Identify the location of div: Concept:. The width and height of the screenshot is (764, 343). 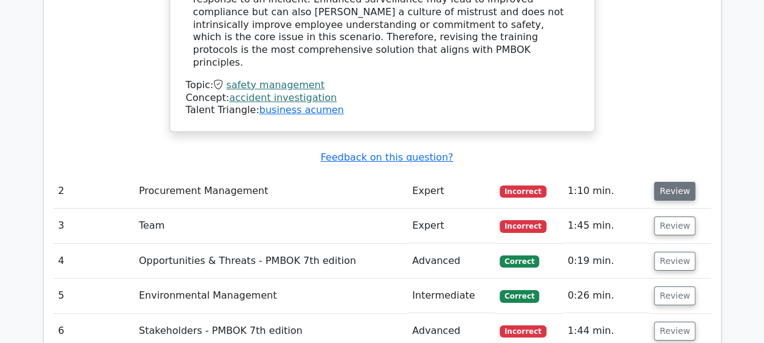
(383, 98).